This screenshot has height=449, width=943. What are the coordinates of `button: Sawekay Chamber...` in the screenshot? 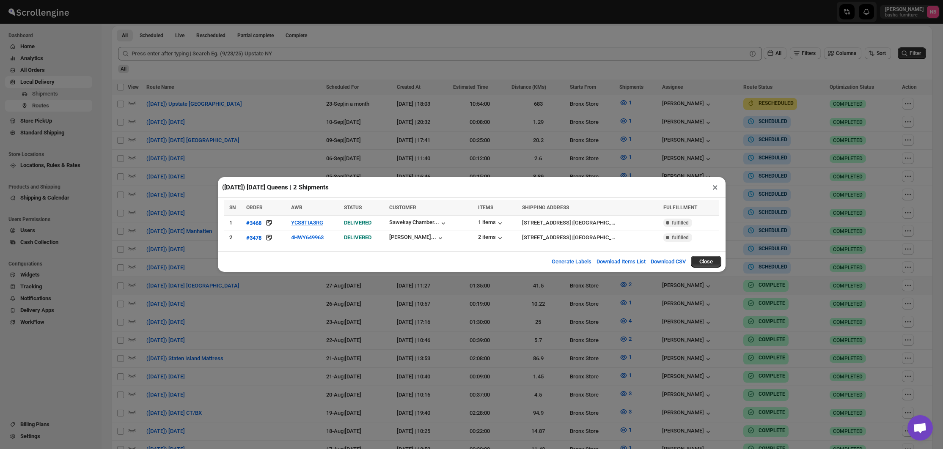 It's located at (418, 223).